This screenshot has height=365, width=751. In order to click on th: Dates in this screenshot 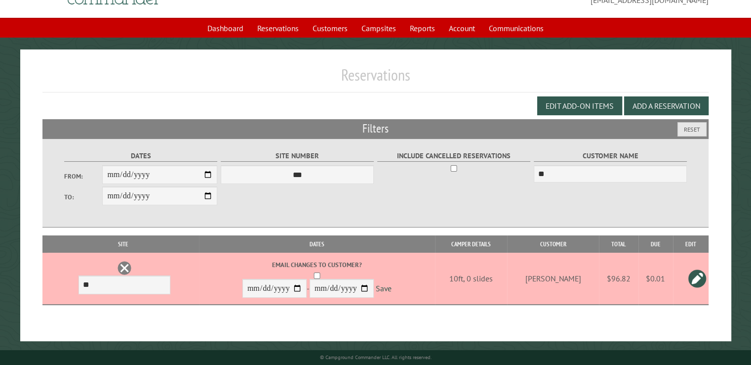, I will do `click(317, 244)`.